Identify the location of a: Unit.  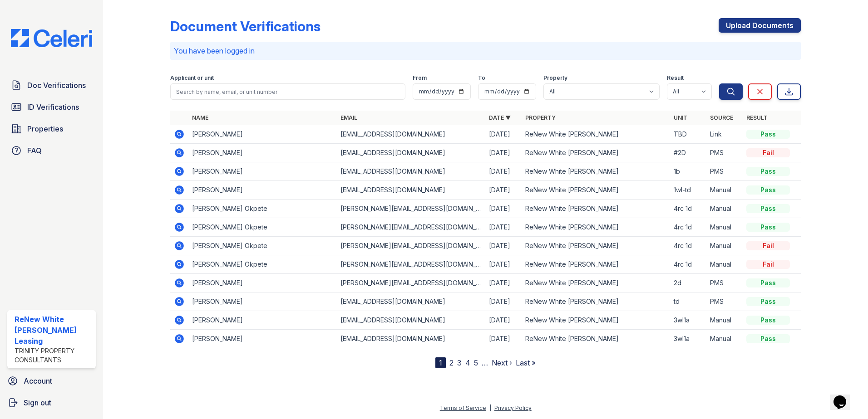
(681, 118).